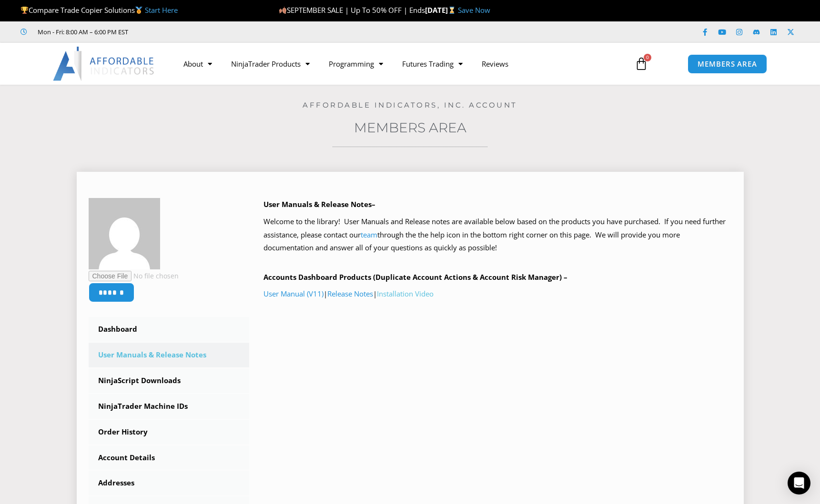  I want to click on a: Installation Video, so click(405, 294).